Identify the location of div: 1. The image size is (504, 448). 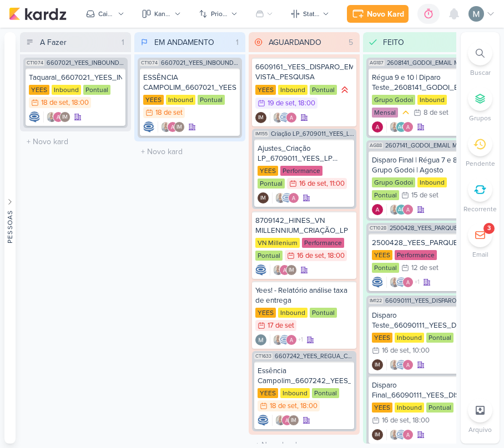
(122, 42).